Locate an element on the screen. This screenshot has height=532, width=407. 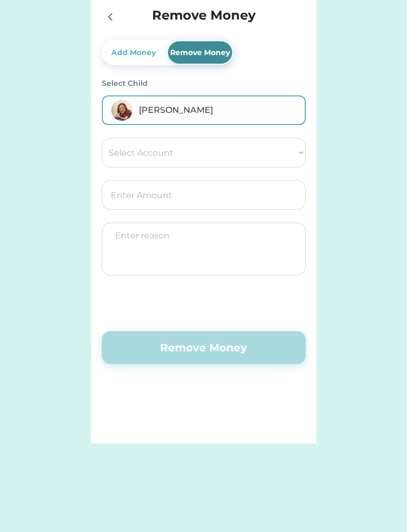
div: Remove Money is located at coordinates (200, 53).